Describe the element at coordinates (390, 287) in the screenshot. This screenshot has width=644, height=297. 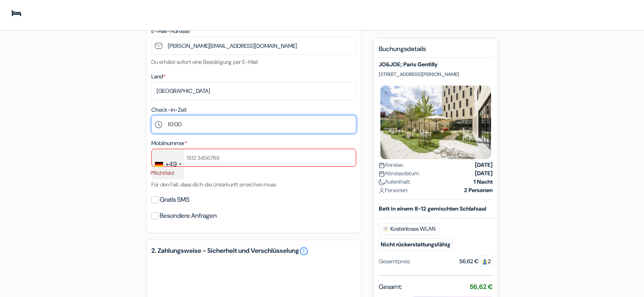
I see `span: Gesamt:` at that location.